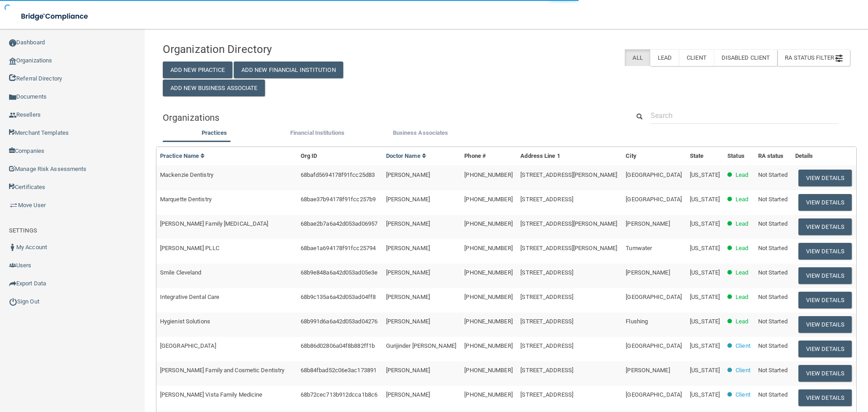 The image size is (868, 412). What do you see at coordinates (338, 199) in the screenshot?
I see `span: 68bae37b94178f91fcc257b9` at bounding box center [338, 199].